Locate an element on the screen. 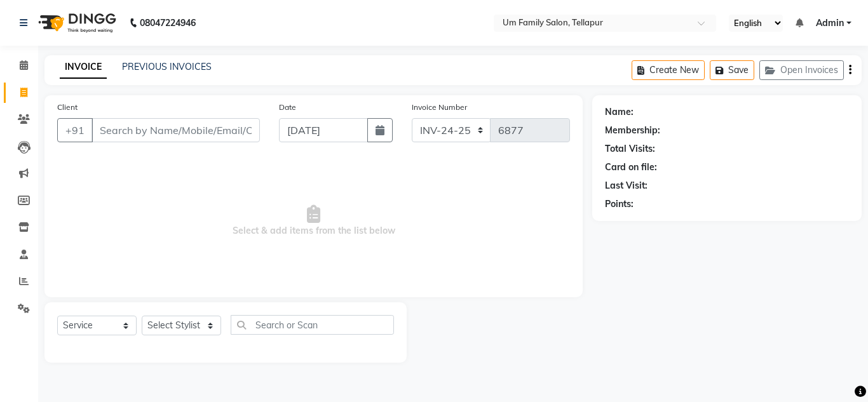  div: Total Visits: is located at coordinates (630, 148).